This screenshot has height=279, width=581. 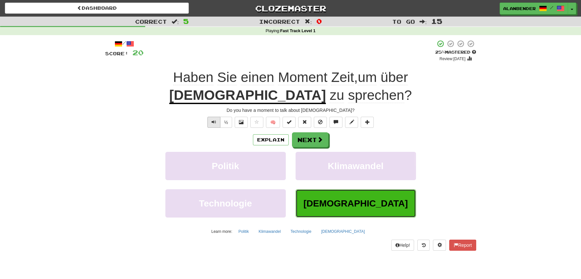 I want to click on span: Score:, so click(x=117, y=53).